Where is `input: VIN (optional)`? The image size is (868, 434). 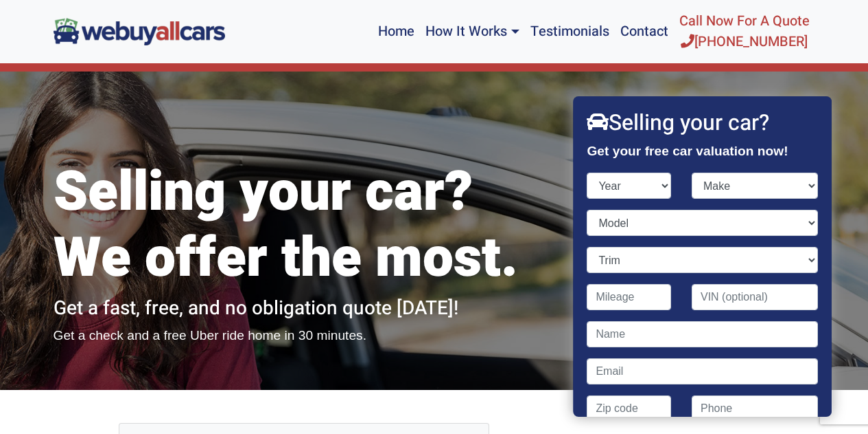
input: VIN (optional) is located at coordinates (755, 297).